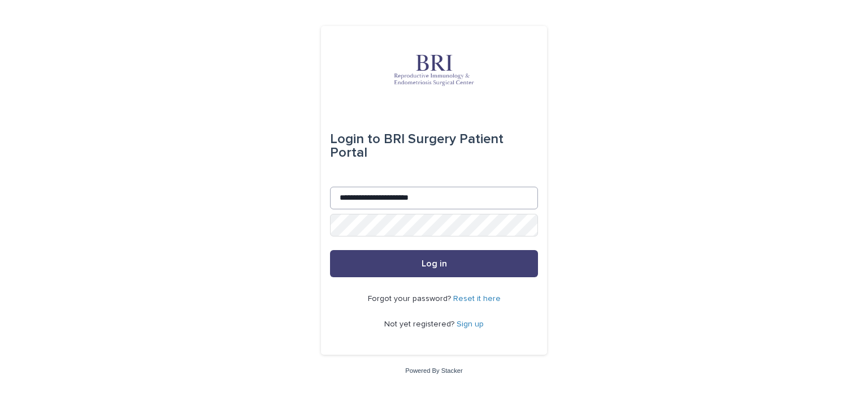 The image size is (868, 413). I want to click on a: Powered By Stacker, so click(433, 371).